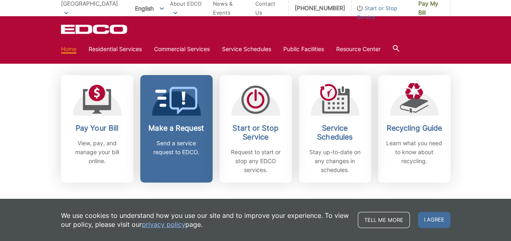 The image size is (511, 241). I want to click on p: Request to start or stop any EDCO services., so click(256, 161).